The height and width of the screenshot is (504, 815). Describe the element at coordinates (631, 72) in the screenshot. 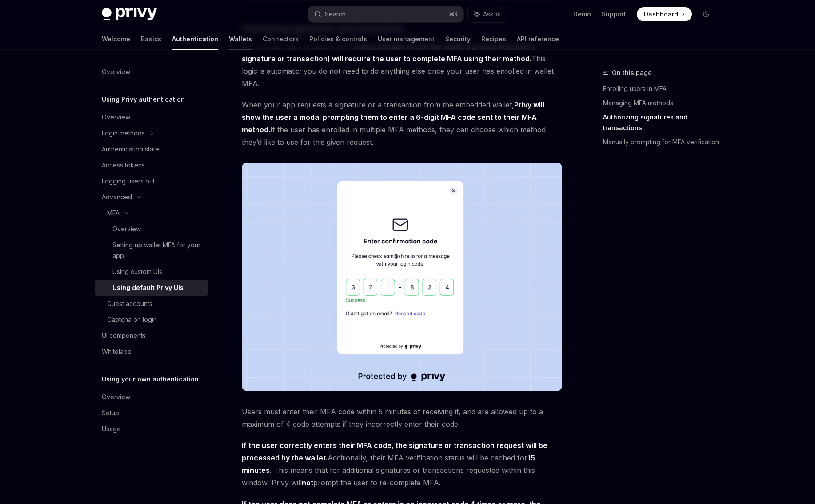

I see `span: On this page` at that location.